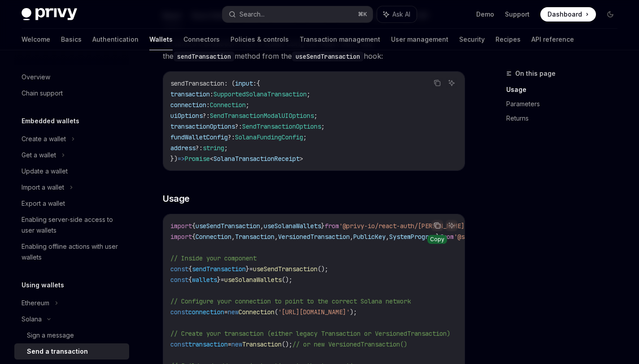 This screenshot has width=639, height=364. Describe the element at coordinates (43, 187) in the screenshot. I see `div: Import a wallet` at that location.